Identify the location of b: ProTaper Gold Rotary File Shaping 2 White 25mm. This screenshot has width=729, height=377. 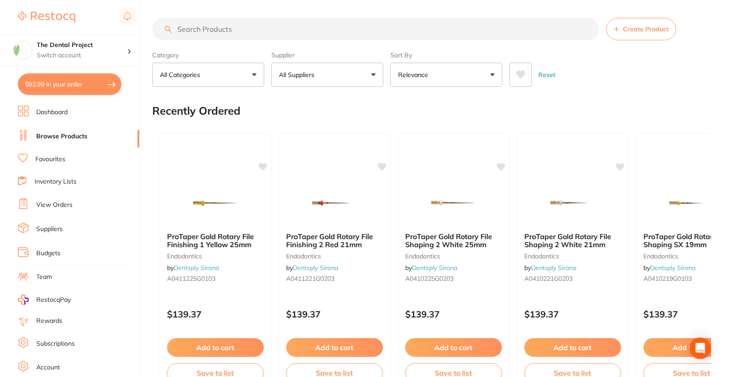
(454, 240).